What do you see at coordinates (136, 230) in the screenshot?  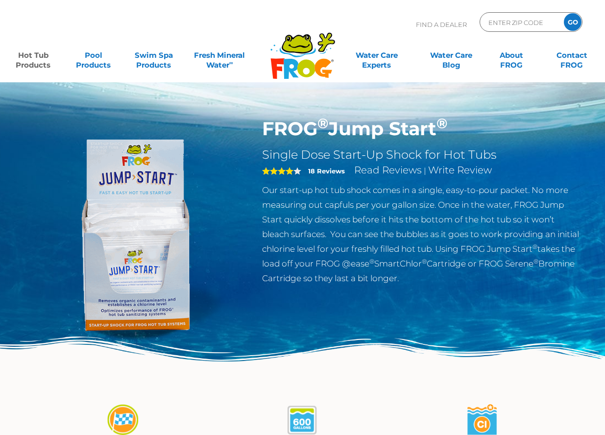 I see `img: jump-start.png` at bounding box center [136, 230].